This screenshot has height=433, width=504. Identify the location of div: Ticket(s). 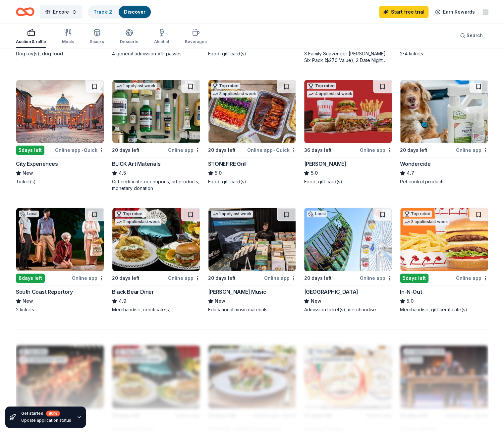
(60, 182).